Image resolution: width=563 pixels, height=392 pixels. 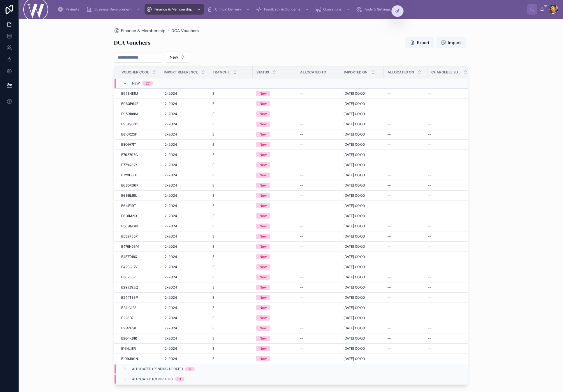 What do you see at coordinates (129, 216) in the screenshot?
I see `span: E601M21X` at bounding box center [129, 216].